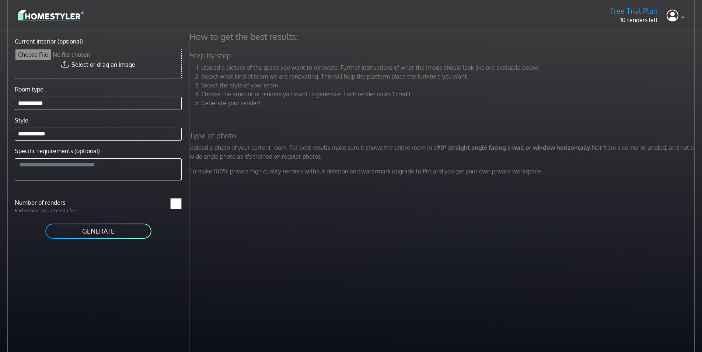 This screenshot has height=352, width=702. Describe the element at coordinates (634, 11) in the screenshot. I see `h5: Free Trial Plan` at that location.